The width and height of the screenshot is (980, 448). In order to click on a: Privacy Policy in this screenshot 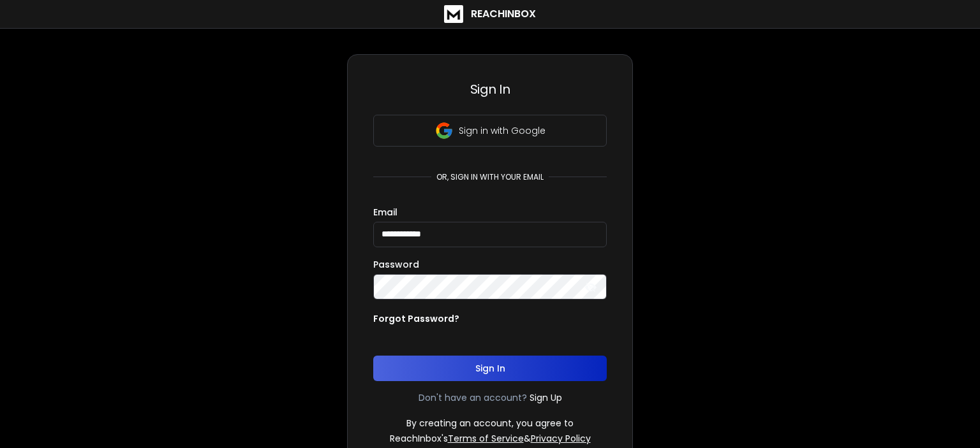, I will do `click(561, 439)`.